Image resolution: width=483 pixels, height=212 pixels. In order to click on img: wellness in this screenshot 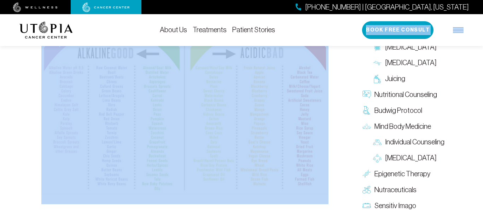, I will do `click(35, 7)`.